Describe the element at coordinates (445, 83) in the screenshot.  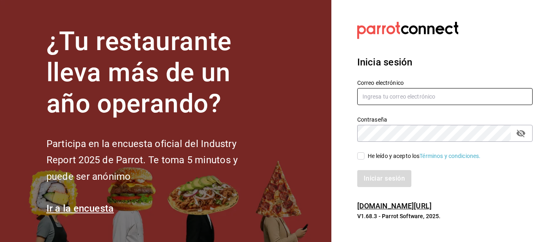
I see `label: Correo electrónico` at that location.